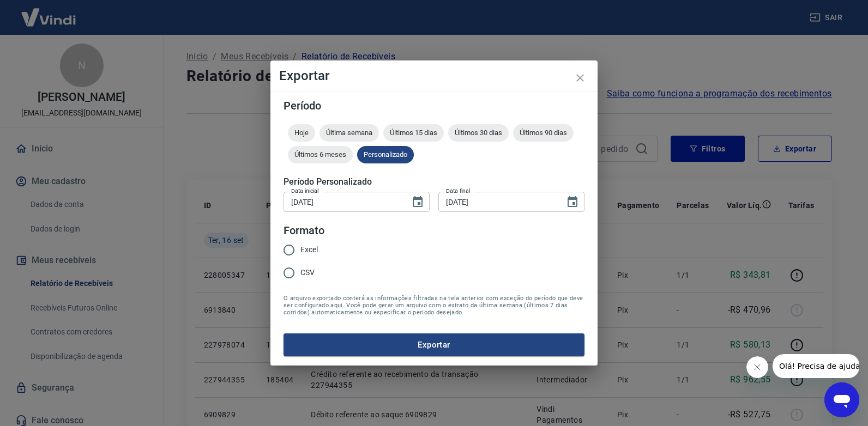 Image resolution: width=868 pixels, height=426 pixels. I want to click on button: Choose date, selected date is 17 de set de 2025, so click(573, 202).